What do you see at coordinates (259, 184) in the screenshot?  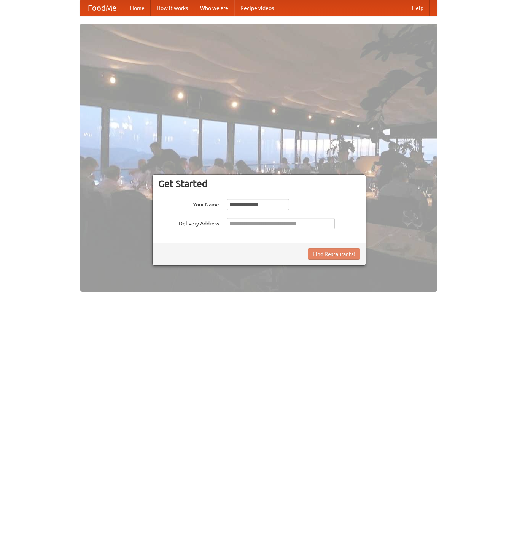 I see `h3: Get Started` at bounding box center [259, 184].